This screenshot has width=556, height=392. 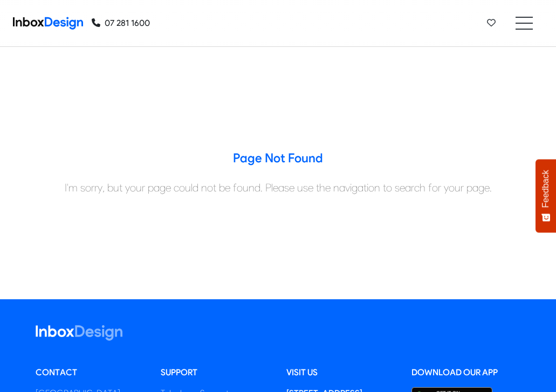 I want to click on div: I'm sorry, but your page could not be found. Please use the navigation to search for your page., so click(x=278, y=187).